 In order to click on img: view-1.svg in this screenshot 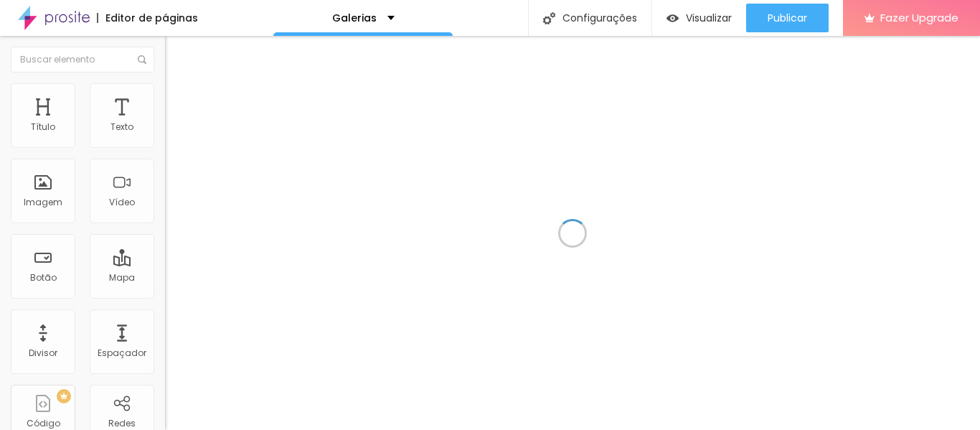, I will do `click(672, 18)`.